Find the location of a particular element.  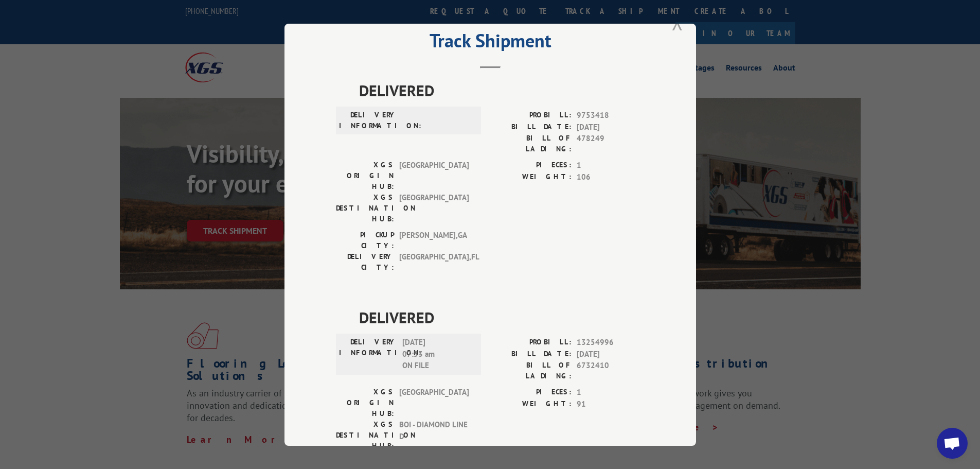

button: Close modal is located at coordinates (677, 22).